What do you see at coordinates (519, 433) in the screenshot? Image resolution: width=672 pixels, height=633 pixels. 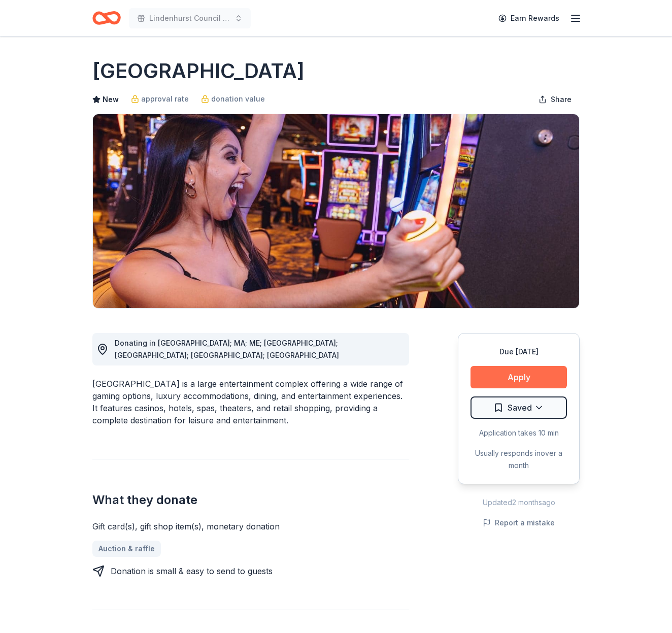 I see `div: Application takes 10 min` at bounding box center [519, 433].